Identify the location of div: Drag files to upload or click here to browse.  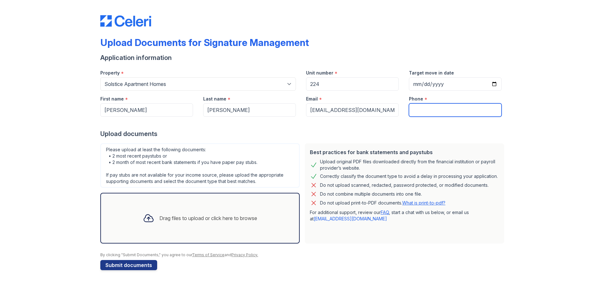
(208, 218).